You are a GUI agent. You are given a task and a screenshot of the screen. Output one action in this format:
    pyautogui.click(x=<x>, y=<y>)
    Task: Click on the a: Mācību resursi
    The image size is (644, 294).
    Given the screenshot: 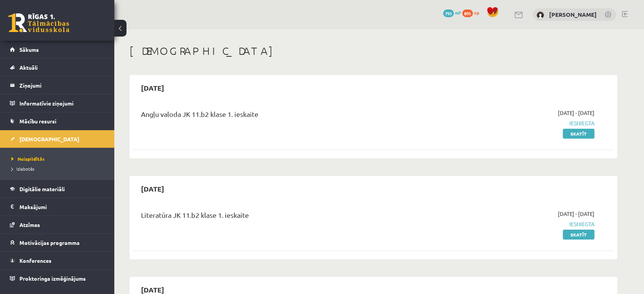 What is the action you would take?
    pyautogui.click(x=57, y=121)
    